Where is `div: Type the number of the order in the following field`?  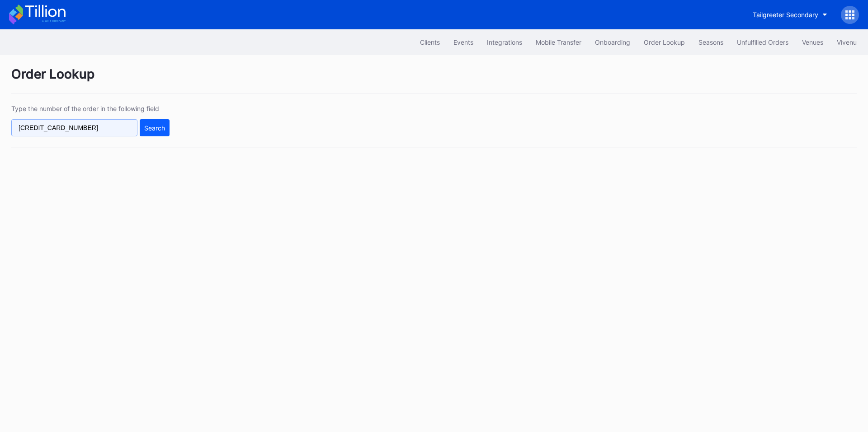 div: Type the number of the order in the following field is located at coordinates (91, 109).